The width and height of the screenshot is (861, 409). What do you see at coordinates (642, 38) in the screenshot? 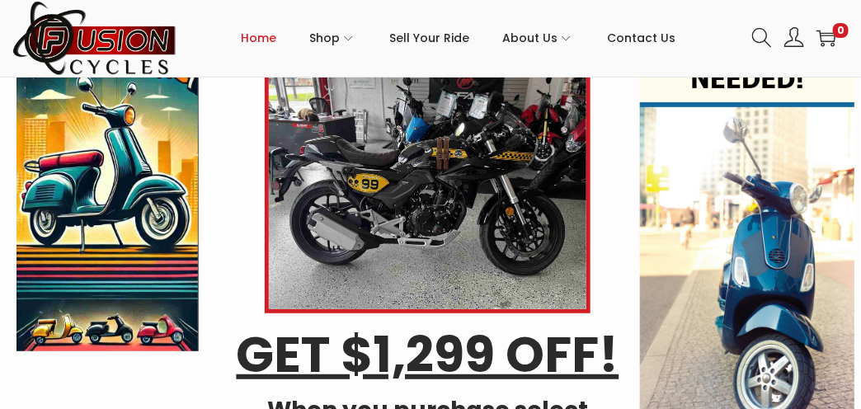
I see `a: Contact Us` at bounding box center [642, 38].